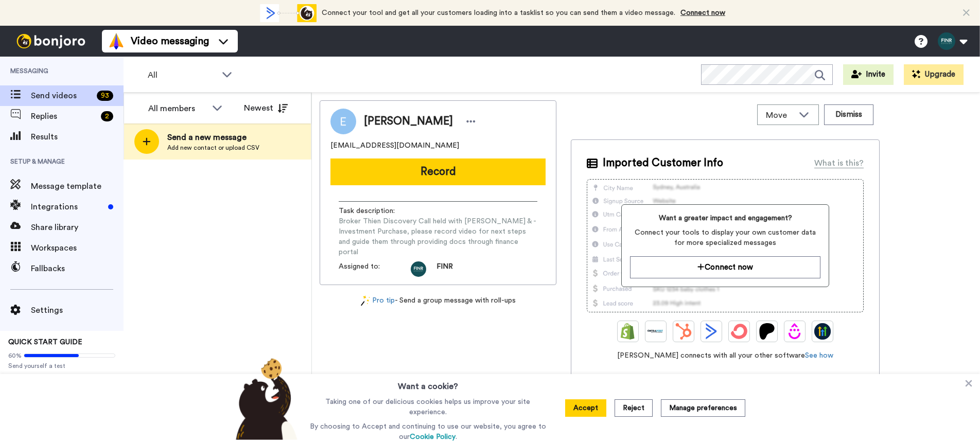 This screenshot has width=980, height=442. I want to click on button: Newest, so click(266, 108).